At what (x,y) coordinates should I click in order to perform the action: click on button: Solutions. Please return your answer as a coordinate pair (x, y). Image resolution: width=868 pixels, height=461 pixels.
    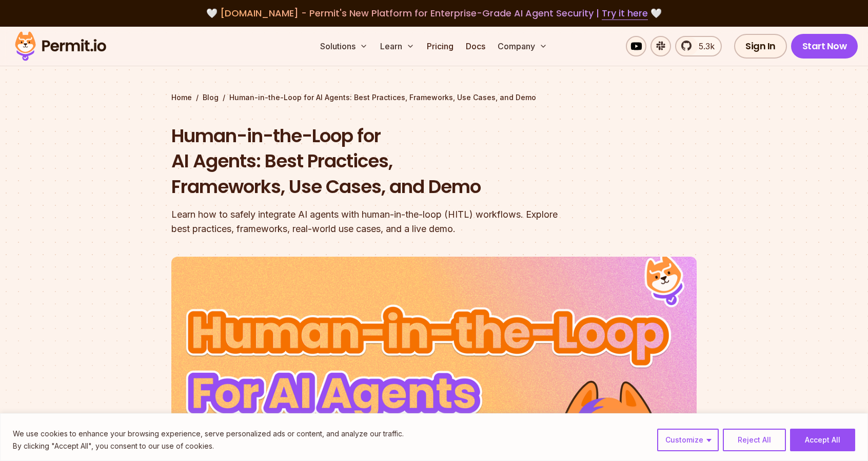
    Looking at the image, I should click on (344, 46).